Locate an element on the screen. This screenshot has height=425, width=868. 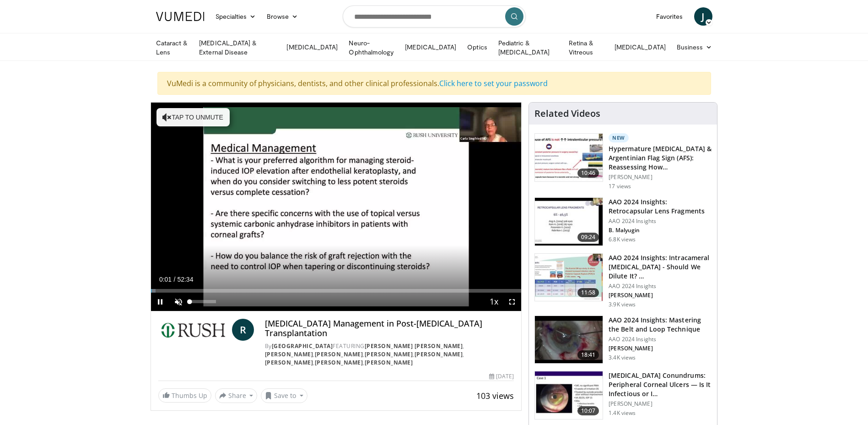
span: 11:58 is located at coordinates (588, 292).